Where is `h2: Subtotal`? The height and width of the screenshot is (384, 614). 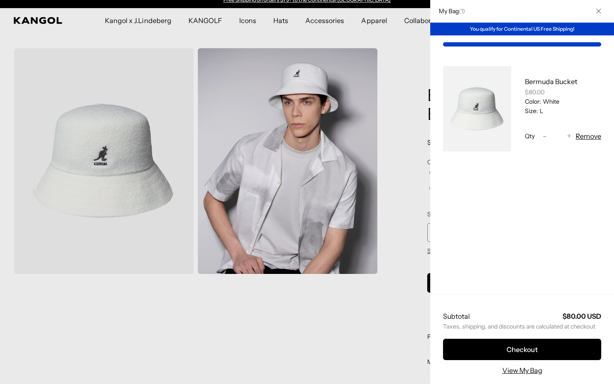
h2: Subtotal is located at coordinates (456, 316).